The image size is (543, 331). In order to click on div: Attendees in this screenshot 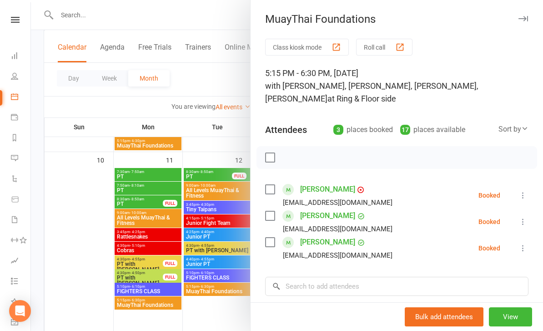, I will do `click(286, 130)`.